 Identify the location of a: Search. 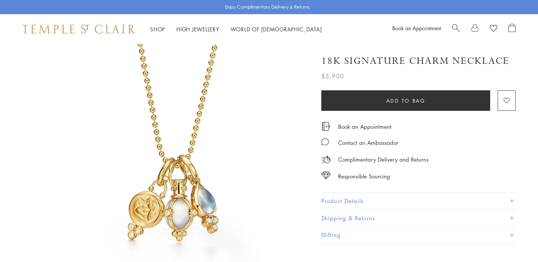
(456, 29).